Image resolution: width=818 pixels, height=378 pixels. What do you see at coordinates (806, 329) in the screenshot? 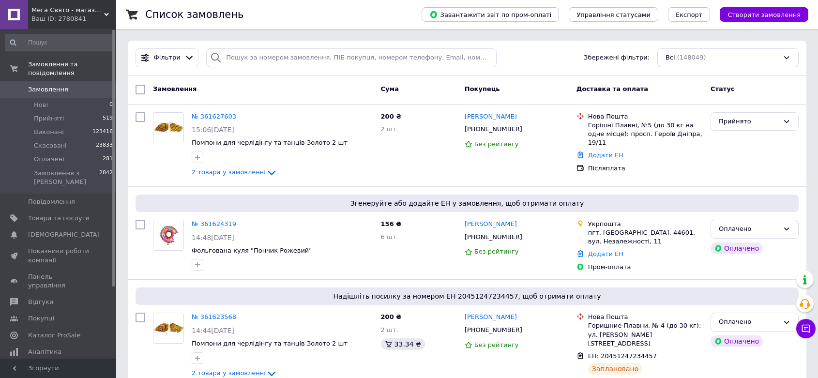
I see `button: Чат з покупцем` at bounding box center [806, 329].